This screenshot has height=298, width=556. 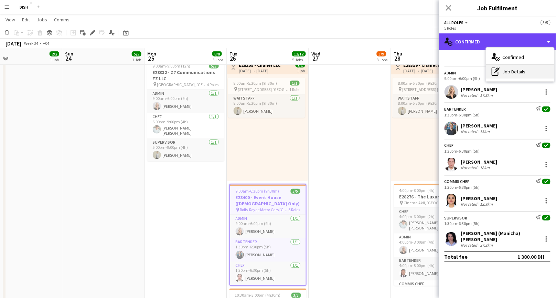 I want to click on div: 1 380.00 DH, so click(x=531, y=256).